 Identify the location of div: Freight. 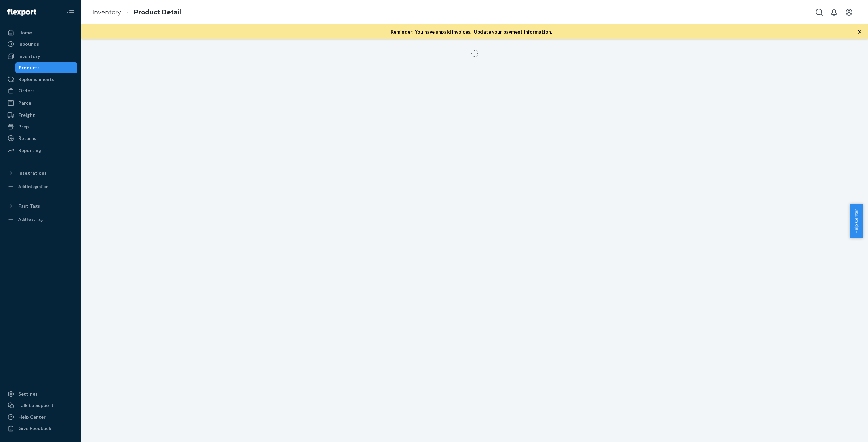
(26, 115).